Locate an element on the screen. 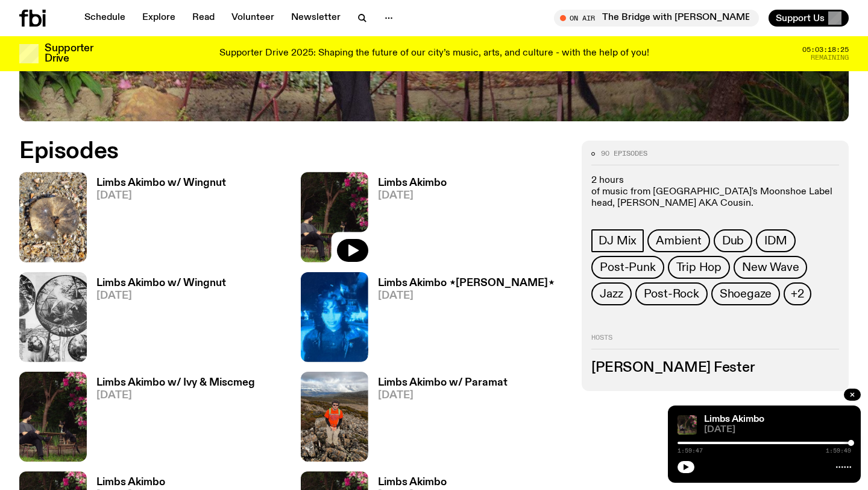 The image size is (868, 490). a: Trip Hop is located at coordinates (699, 268).